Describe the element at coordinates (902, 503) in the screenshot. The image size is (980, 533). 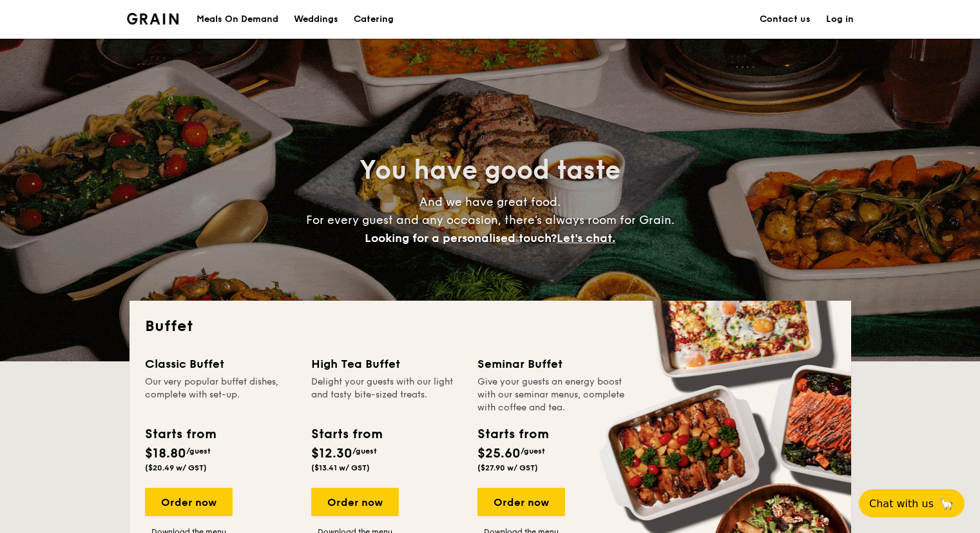
I see `span: Chat with us` at that location.